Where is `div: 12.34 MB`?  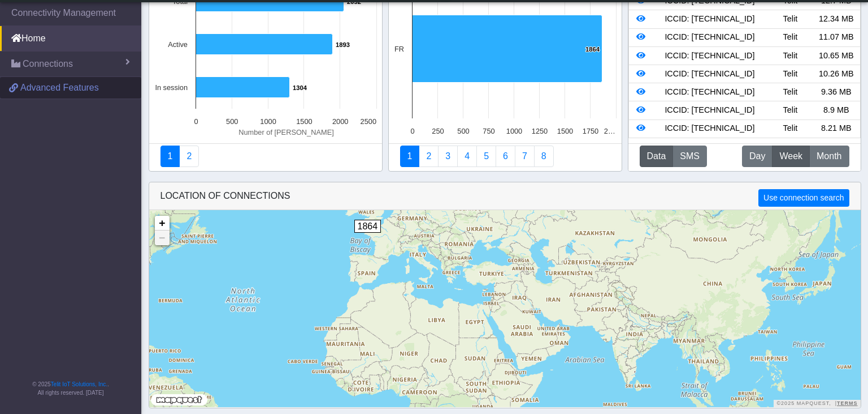 div: 12.34 MB is located at coordinates (836, 20).